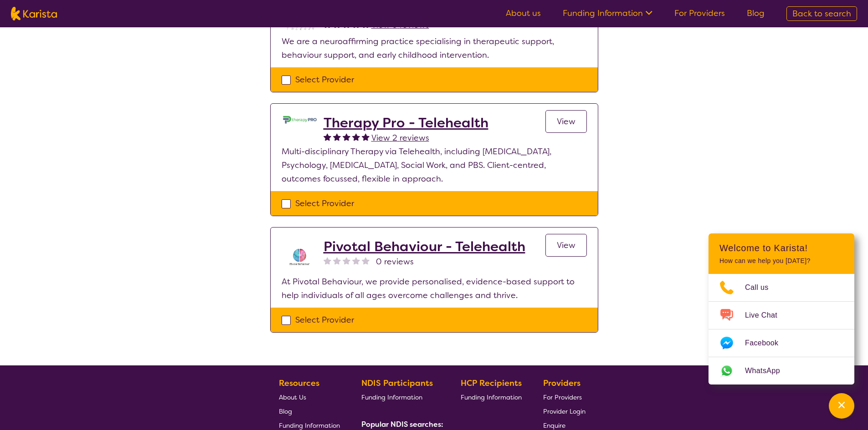  What do you see at coordinates (285, 412) in the screenshot?
I see `span: Blog` at bounding box center [285, 412].